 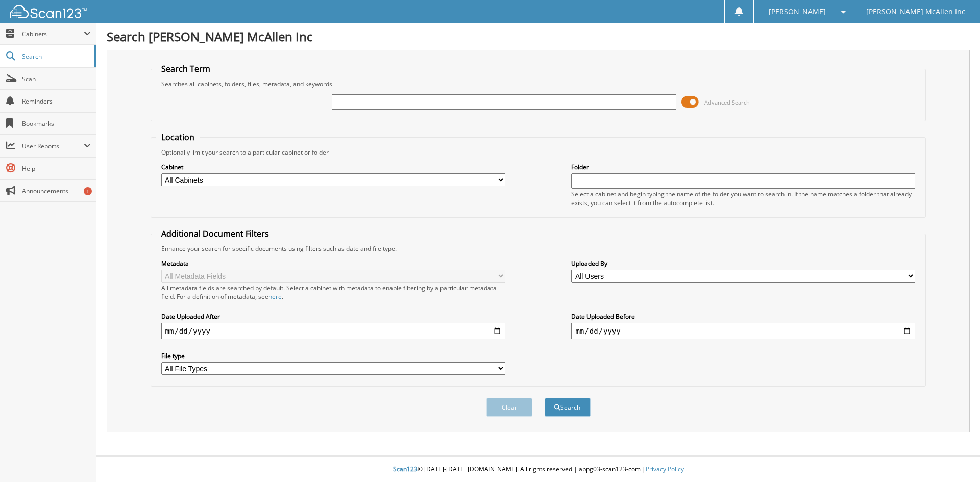 I want to click on a: Privacy Policy, so click(x=665, y=469).